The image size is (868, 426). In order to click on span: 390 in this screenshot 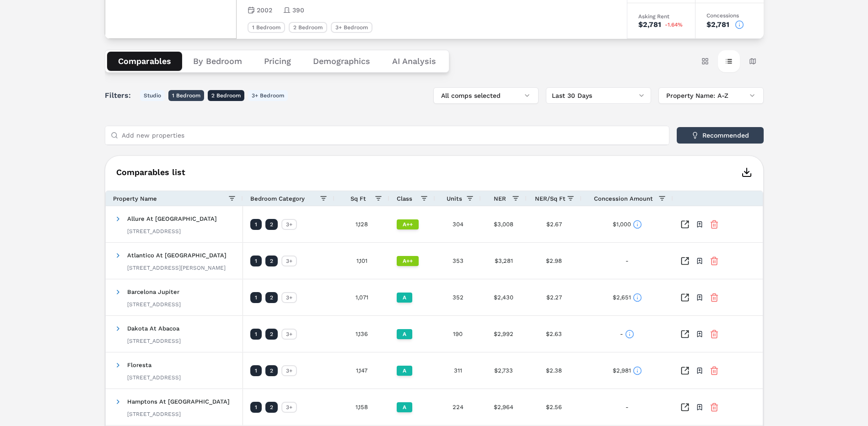, I will do `click(298, 10)`.